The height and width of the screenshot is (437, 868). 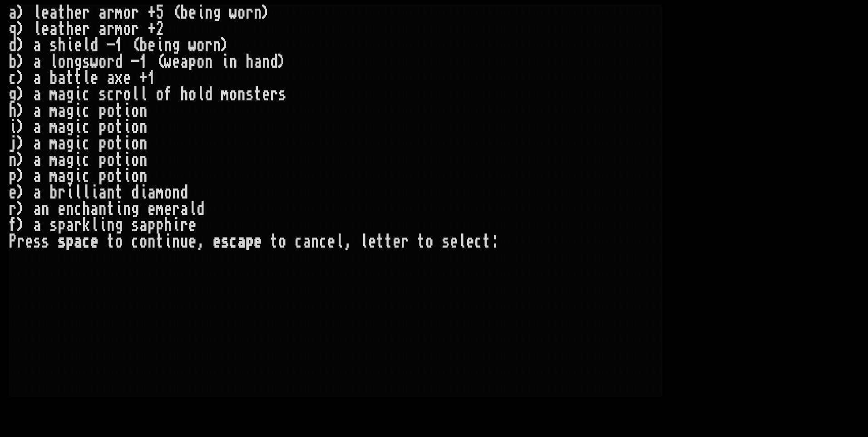 I want to click on div: w, so click(x=168, y=62).